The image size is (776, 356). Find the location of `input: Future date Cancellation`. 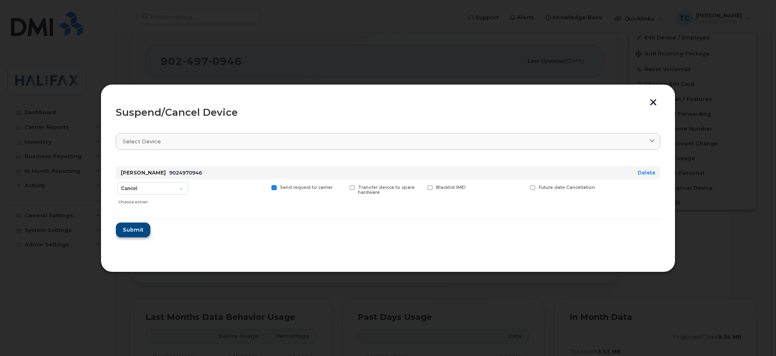

input: Future date Cancellation is located at coordinates (522, 187).